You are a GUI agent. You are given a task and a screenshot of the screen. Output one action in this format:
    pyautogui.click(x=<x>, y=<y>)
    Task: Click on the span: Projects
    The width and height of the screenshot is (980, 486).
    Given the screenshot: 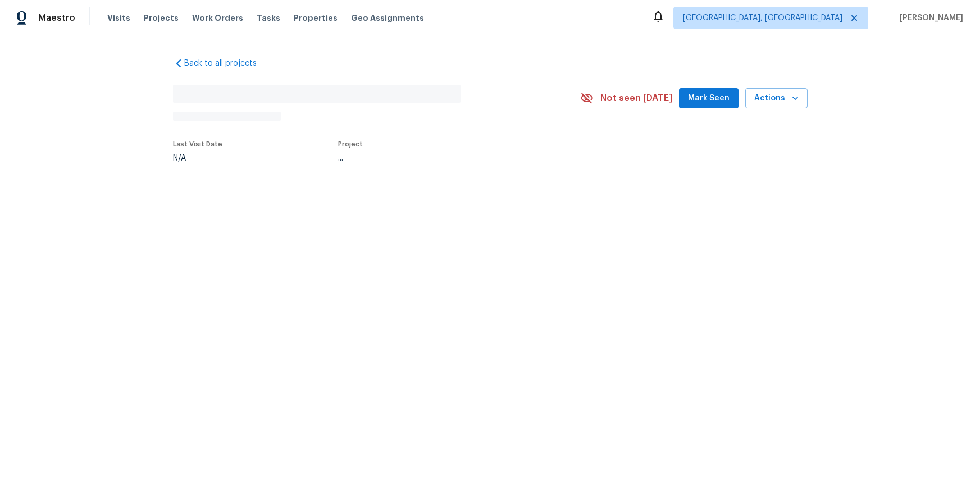 What is the action you would take?
    pyautogui.click(x=161, y=18)
    